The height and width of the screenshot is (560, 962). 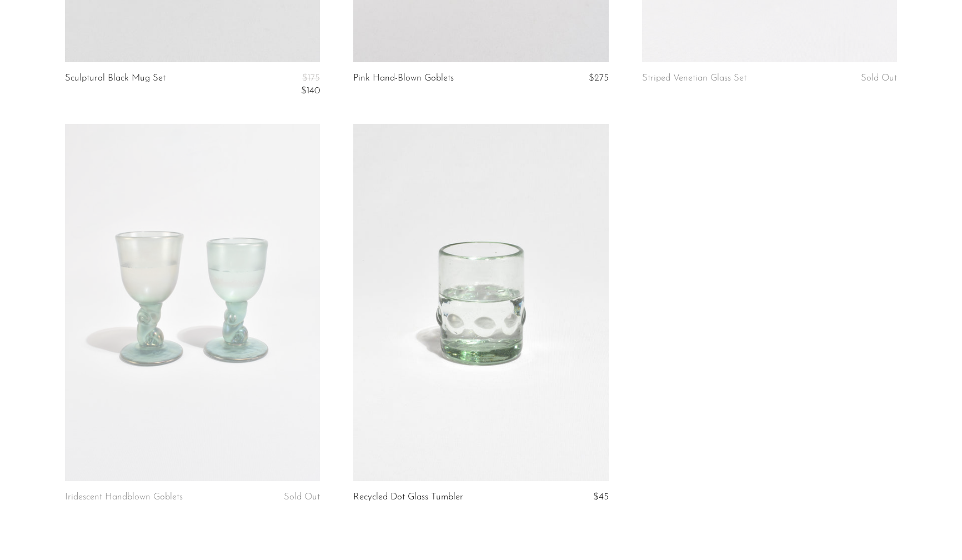 I want to click on a: Pink Hand-Blown Goblets, so click(x=403, y=79).